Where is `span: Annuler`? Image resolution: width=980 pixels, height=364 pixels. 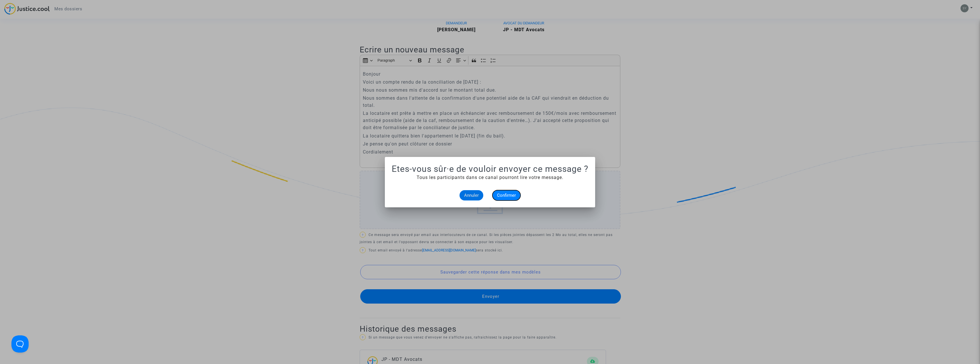 span: Annuler is located at coordinates (472, 195).